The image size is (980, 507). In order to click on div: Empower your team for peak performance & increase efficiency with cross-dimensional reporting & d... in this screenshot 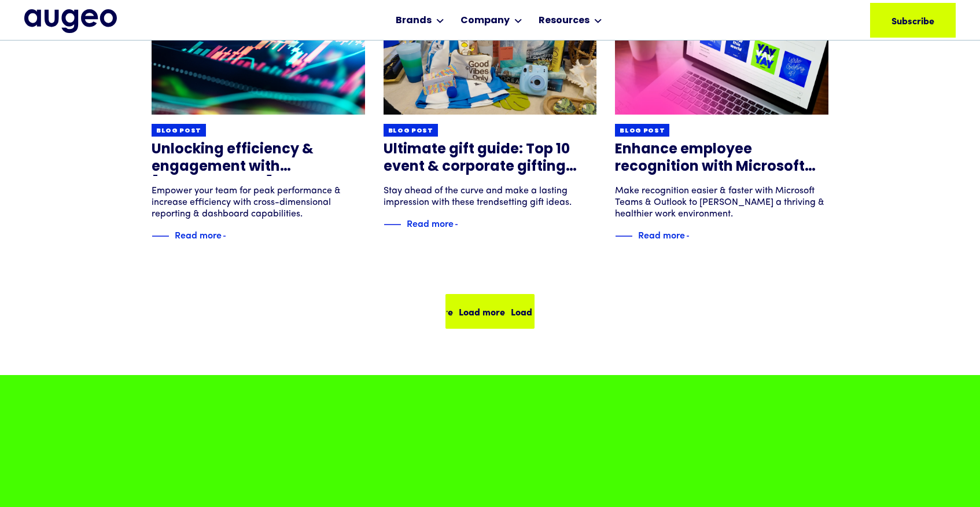, I will do `click(258, 203)`.